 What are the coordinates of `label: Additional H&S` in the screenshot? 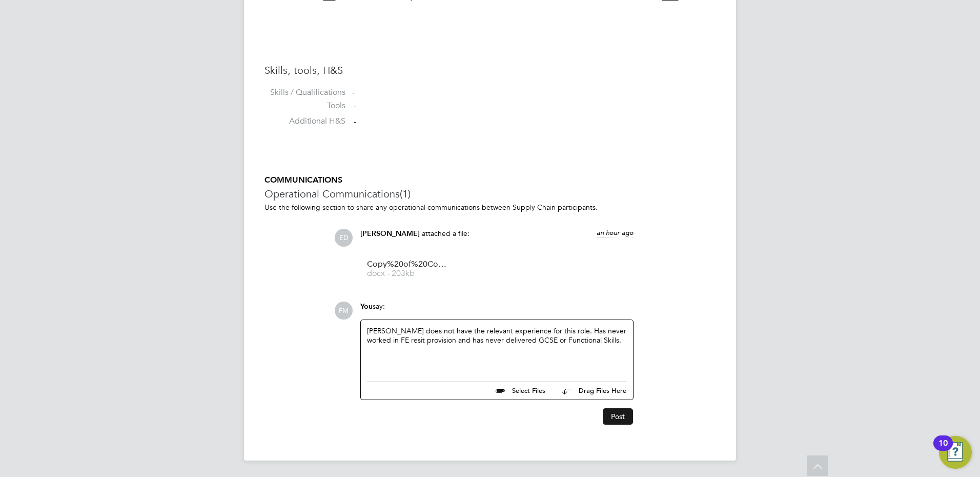 It's located at (305, 121).